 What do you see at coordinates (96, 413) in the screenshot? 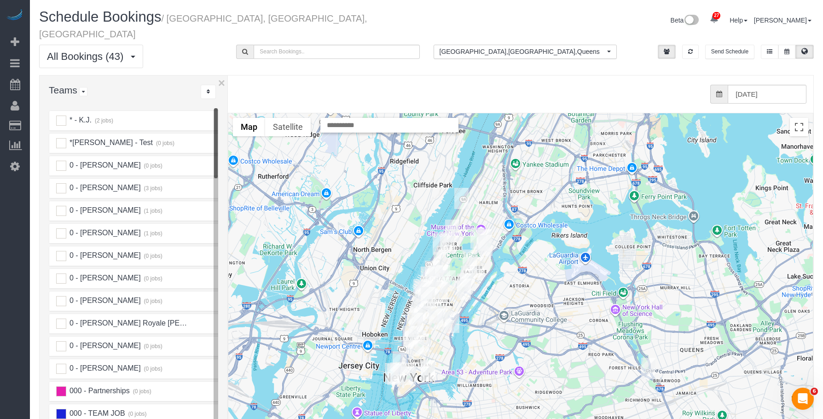
I see `span: 000 - TEAM JOB` at bounding box center [96, 413].